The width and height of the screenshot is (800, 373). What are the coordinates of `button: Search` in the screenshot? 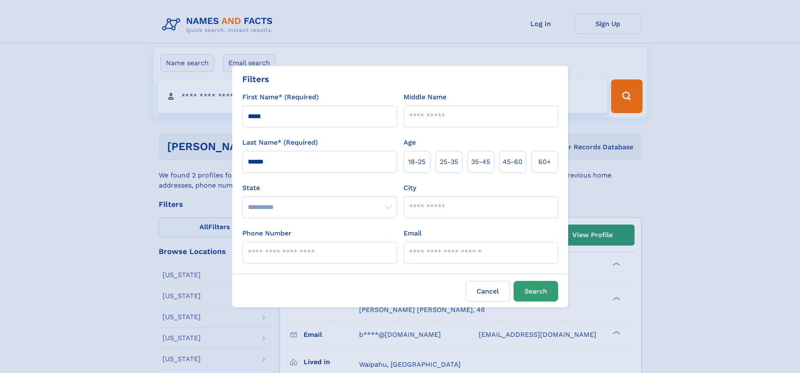 It's located at (536, 291).